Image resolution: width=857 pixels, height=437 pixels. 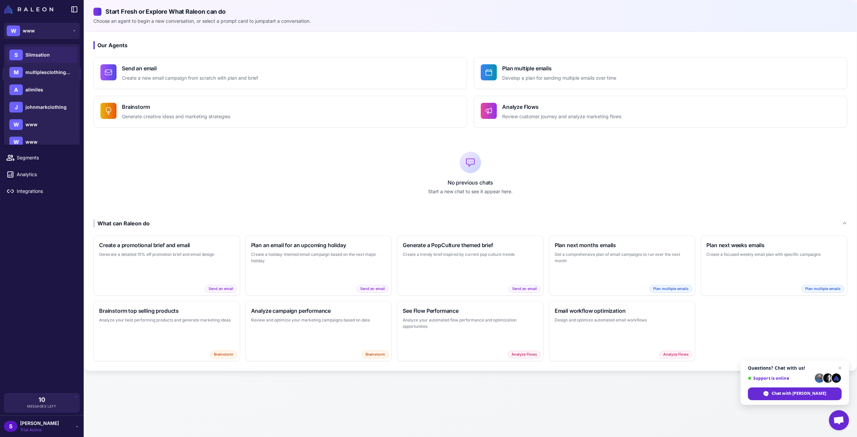 What do you see at coordinates (622, 311) in the screenshot?
I see `h3: Email workflow optimization` at bounding box center [622, 311].